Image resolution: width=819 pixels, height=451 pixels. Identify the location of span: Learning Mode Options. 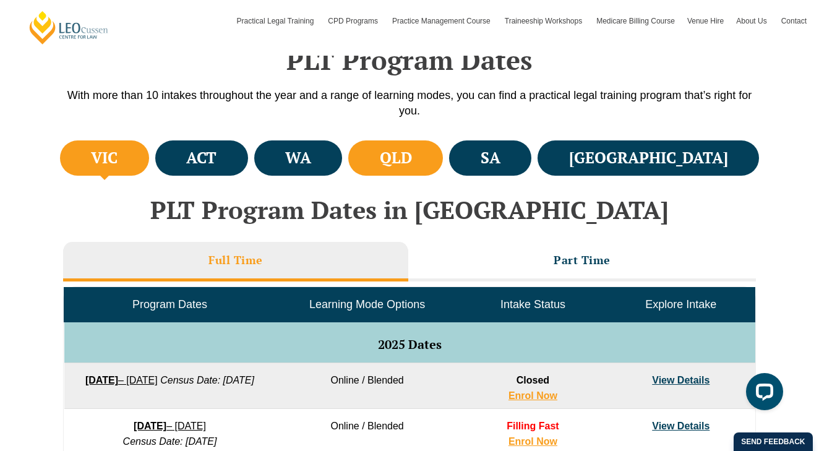
(367, 304).